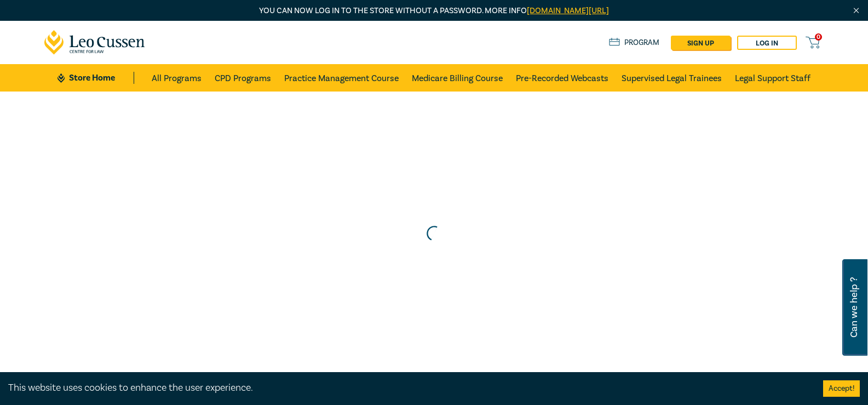  I want to click on p: You can now log in to the store without a password. More info, so click(434, 11).